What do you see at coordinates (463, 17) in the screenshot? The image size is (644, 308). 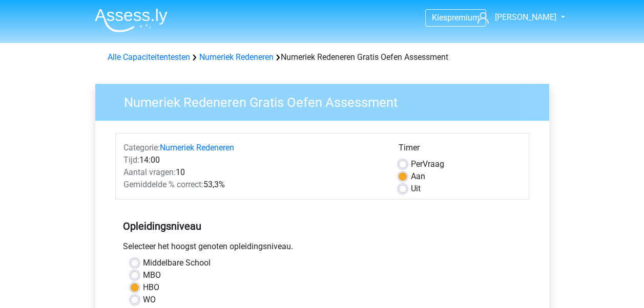 I see `span: premium` at bounding box center [463, 17].